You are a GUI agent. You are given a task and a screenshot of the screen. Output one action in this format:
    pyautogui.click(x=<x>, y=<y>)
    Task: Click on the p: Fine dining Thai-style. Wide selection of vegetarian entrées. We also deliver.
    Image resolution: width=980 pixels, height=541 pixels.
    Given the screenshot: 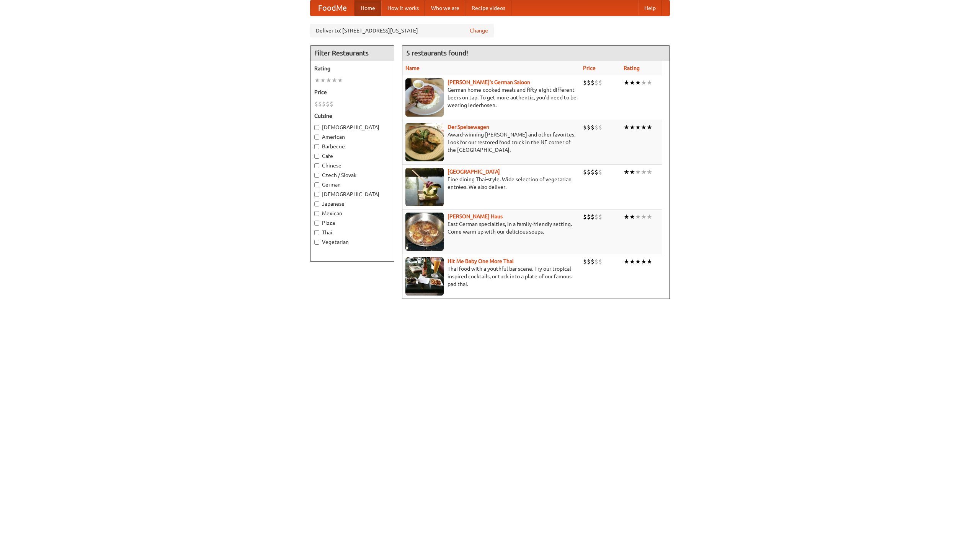 What is the action you would take?
    pyautogui.click(x=491, y=183)
    